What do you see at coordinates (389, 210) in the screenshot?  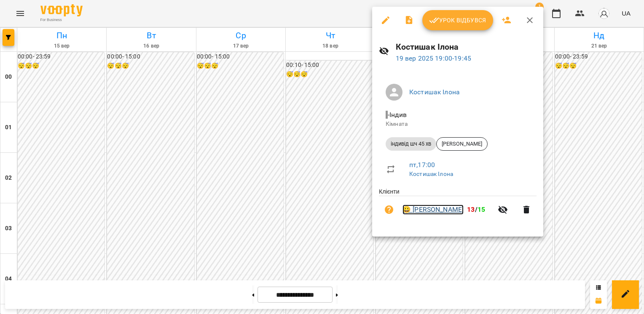 I see `button: Візит ще не сплачено. Додати оплату?` at bounding box center [389, 210].